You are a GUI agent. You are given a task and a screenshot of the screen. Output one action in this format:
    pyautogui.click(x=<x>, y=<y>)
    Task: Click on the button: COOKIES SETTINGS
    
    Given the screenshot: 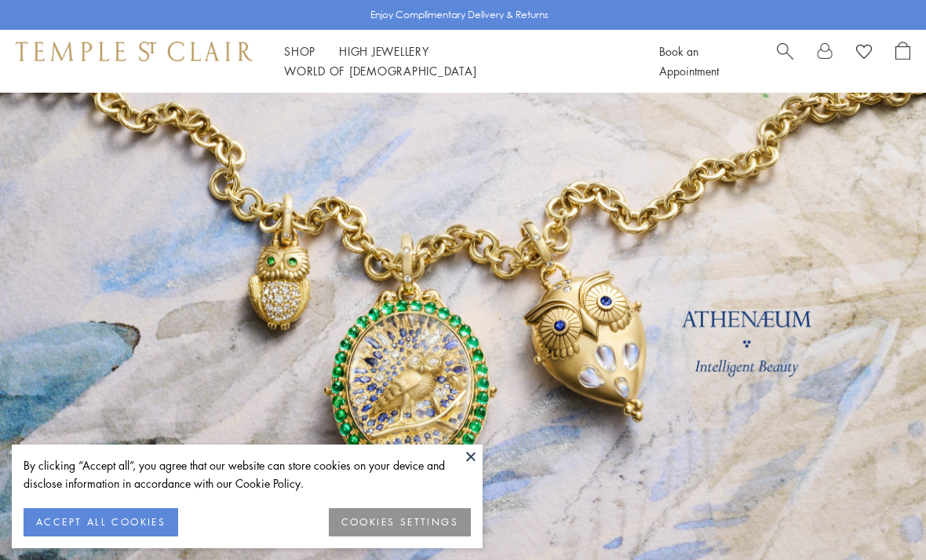 What is the action you would take?
    pyautogui.click(x=400, y=522)
    